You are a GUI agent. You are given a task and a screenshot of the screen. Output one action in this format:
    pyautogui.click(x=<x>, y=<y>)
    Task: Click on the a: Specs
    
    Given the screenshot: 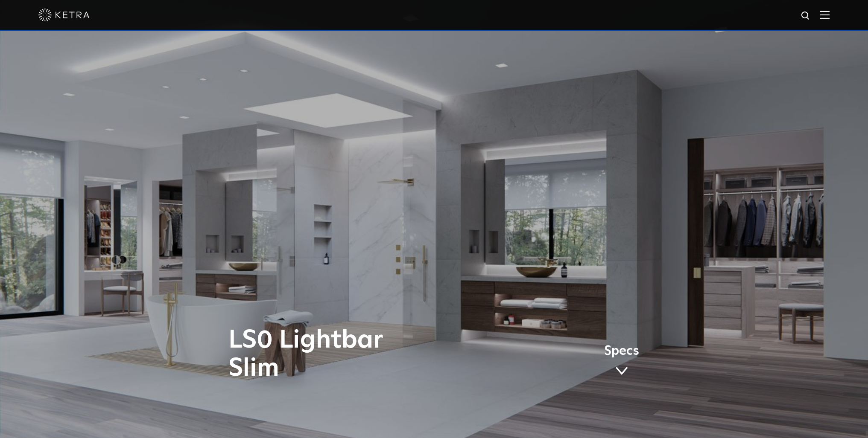 What is the action you would take?
    pyautogui.click(x=622, y=362)
    